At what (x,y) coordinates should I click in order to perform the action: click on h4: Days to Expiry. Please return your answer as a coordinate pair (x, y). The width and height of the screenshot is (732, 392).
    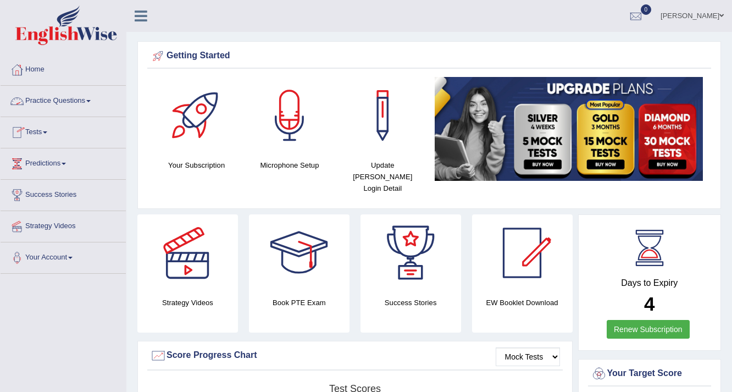
    Looking at the image, I should click on (650, 283).